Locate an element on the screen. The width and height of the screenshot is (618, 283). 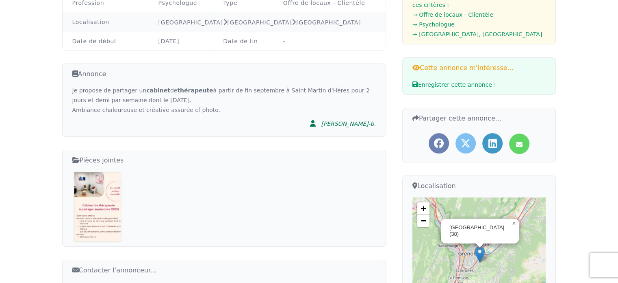
h3: Cette annonce m'intéresse... is located at coordinates (479, 67).